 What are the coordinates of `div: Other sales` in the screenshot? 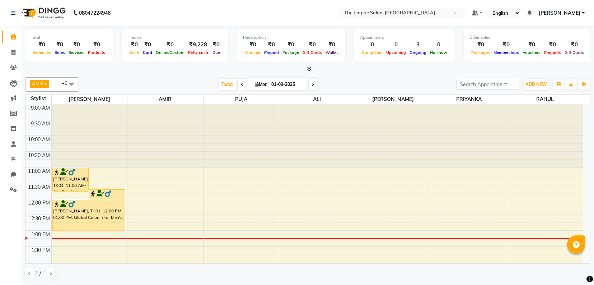 It's located at (528, 37).